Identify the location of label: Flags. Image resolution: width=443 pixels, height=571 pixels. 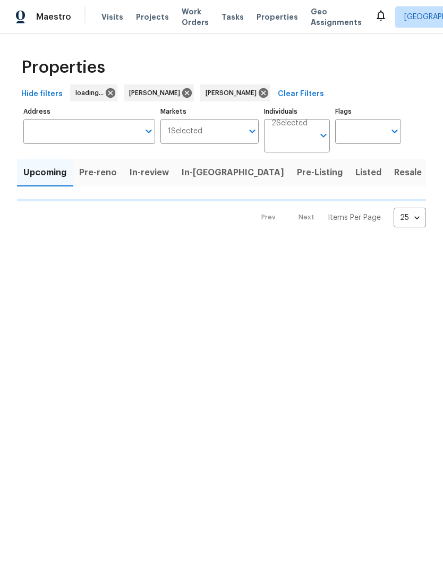
(368, 112).